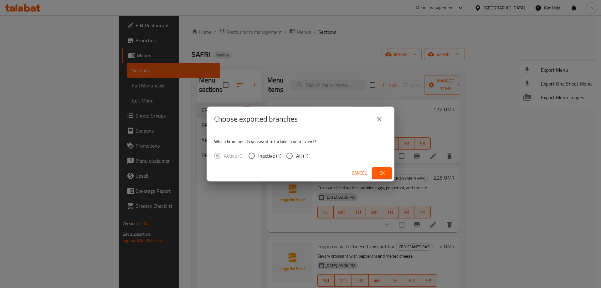 The width and height of the screenshot is (601, 288). What do you see at coordinates (382, 173) in the screenshot?
I see `button: Ok` at bounding box center [382, 173].